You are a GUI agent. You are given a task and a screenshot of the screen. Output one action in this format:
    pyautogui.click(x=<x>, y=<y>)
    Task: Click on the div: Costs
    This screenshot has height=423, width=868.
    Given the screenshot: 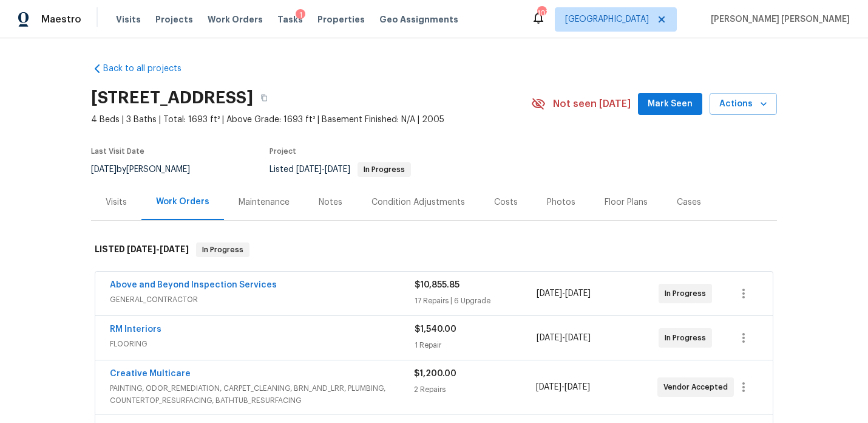 What is the action you would take?
    pyautogui.click(x=506, y=203)
    